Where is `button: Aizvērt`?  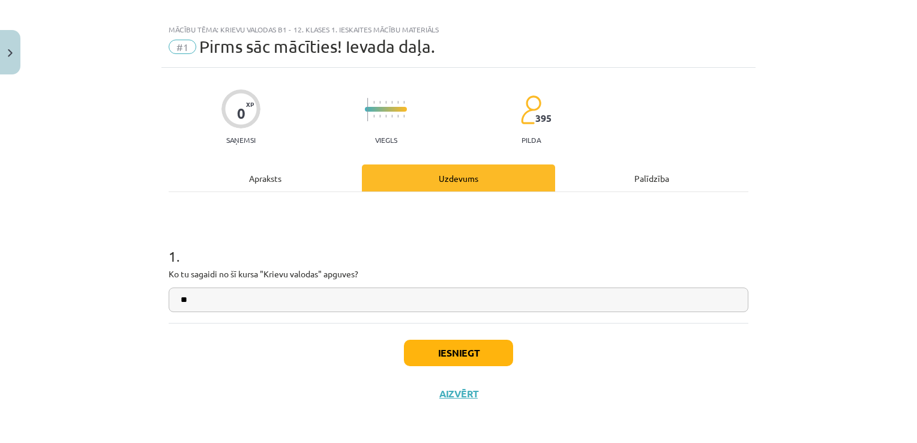 button: Aizvērt is located at coordinates (458, 394).